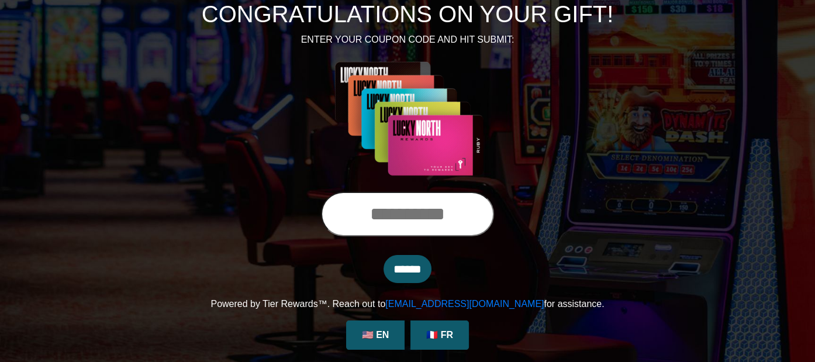 The width and height of the screenshot is (815, 362). Describe the element at coordinates (407, 40) in the screenshot. I see `p: ENTER YOUR COUPON CODE AND HIT SUBMIT:` at that location.